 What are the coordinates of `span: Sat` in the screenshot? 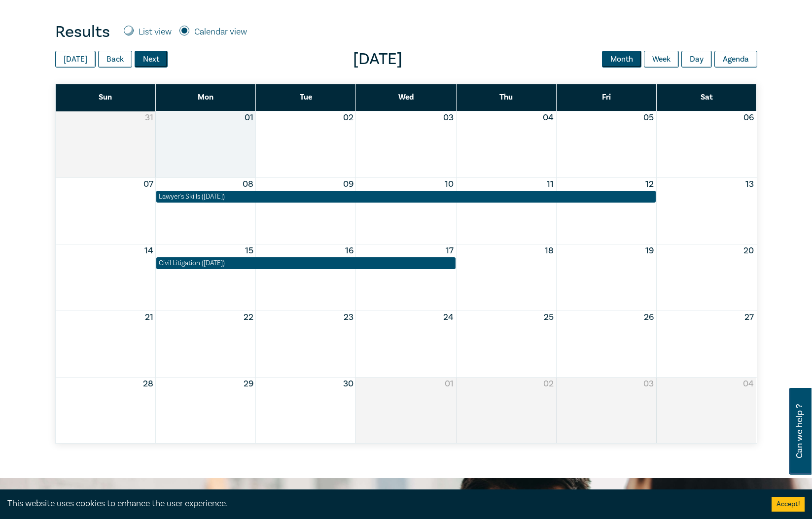 It's located at (707, 97).